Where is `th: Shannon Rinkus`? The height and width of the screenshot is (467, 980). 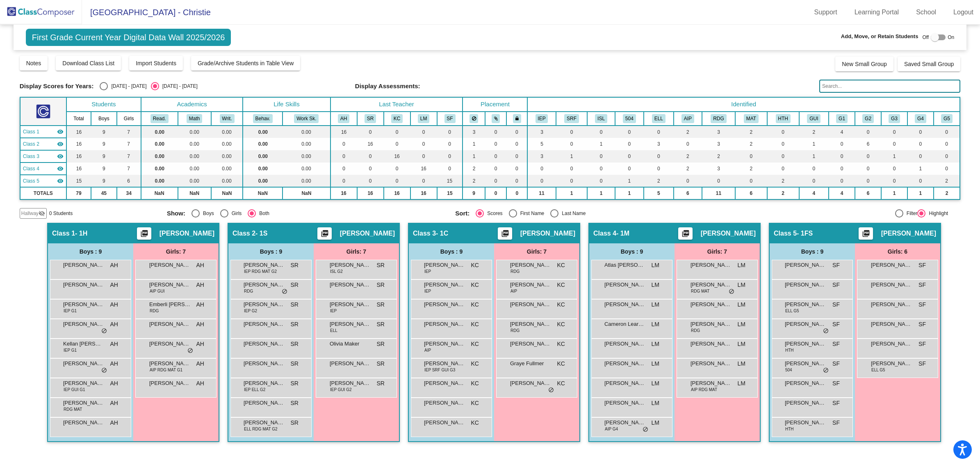
th: Shannon Rinkus is located at coordinates (371, 119).